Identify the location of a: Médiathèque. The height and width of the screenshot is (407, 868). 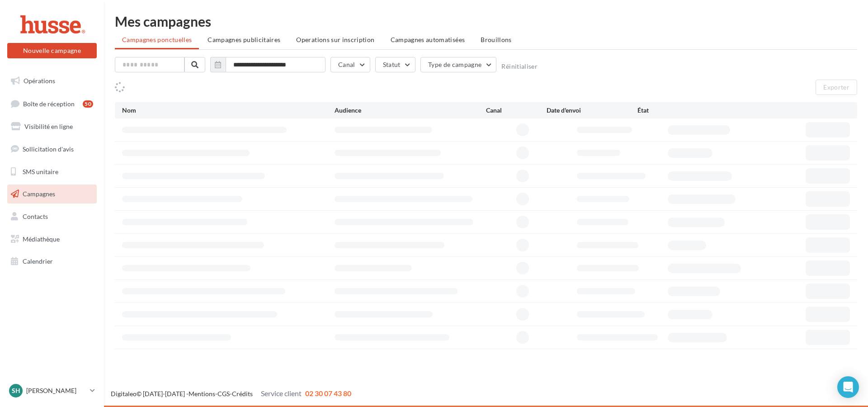
(52, 240).